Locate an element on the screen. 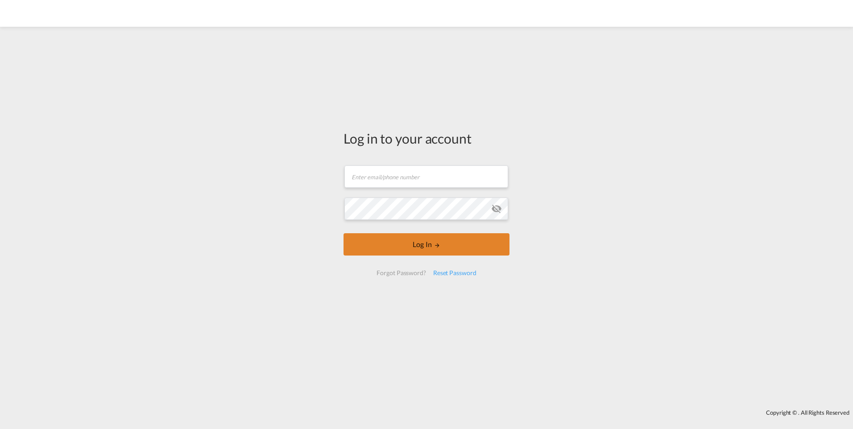 The width and height of the screenshot is (853, 429). div: Reset Password is located at coordinates (455, 273).